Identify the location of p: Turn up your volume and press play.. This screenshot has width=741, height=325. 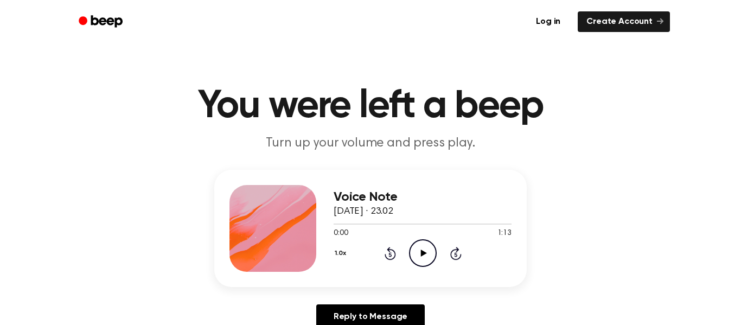
(371, 143).